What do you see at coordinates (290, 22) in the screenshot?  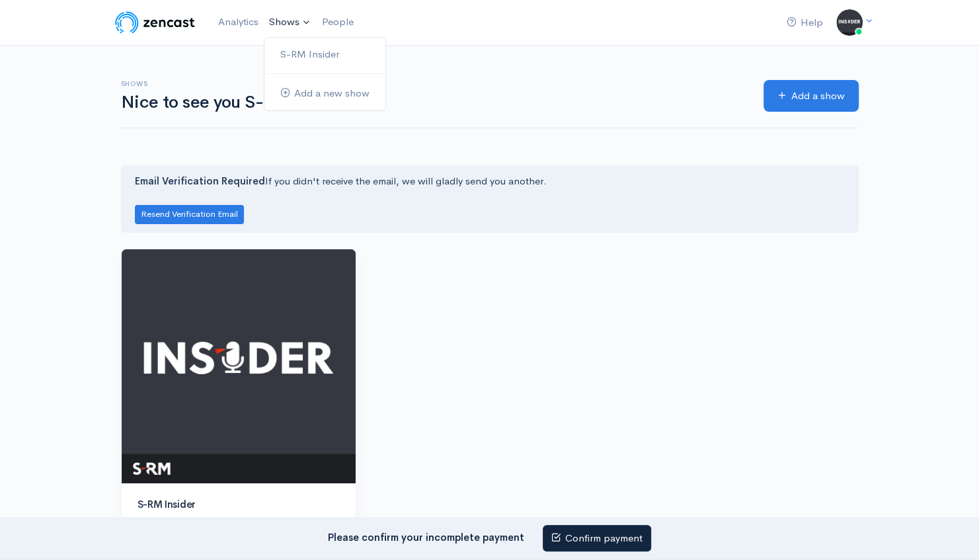 I see `a: Shows` at bounding box center [290, 22].